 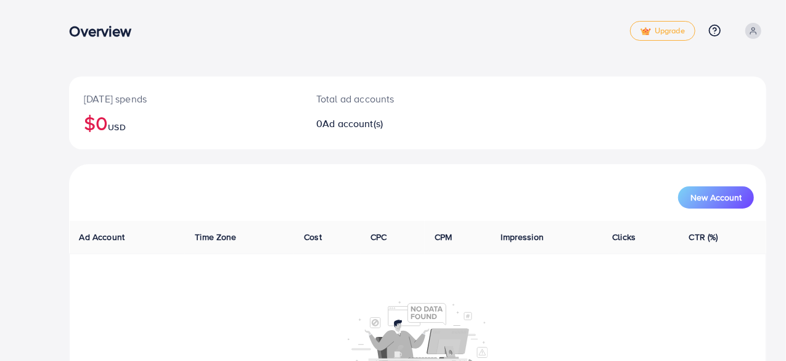 I want to click on span: Cost, so click(x=313, y=237).